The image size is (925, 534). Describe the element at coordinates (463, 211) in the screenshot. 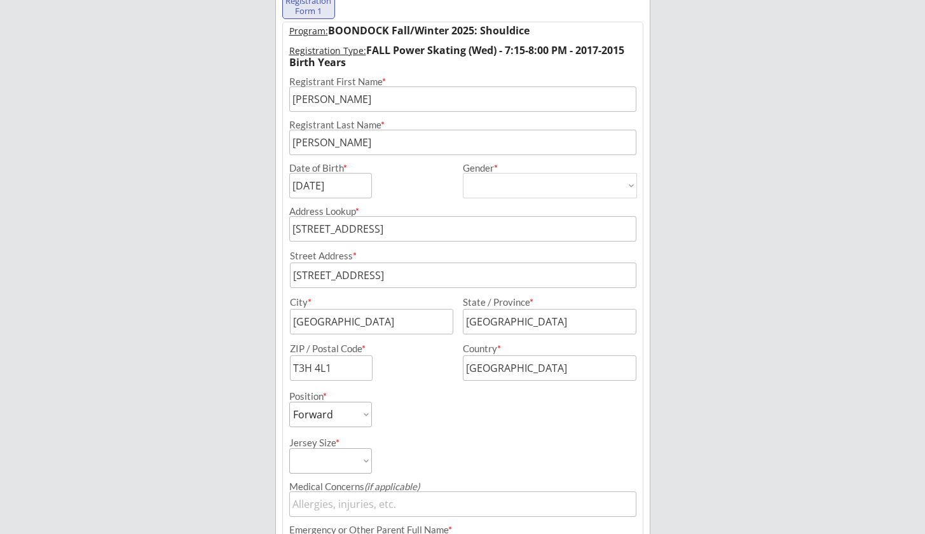

I see `div: Address Lookup` at that location.